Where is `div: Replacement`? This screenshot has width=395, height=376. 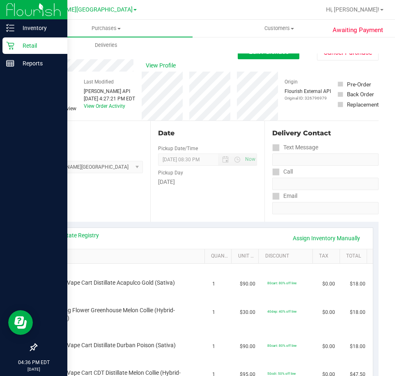 div: Replacement is located at coordinates (363, 104).